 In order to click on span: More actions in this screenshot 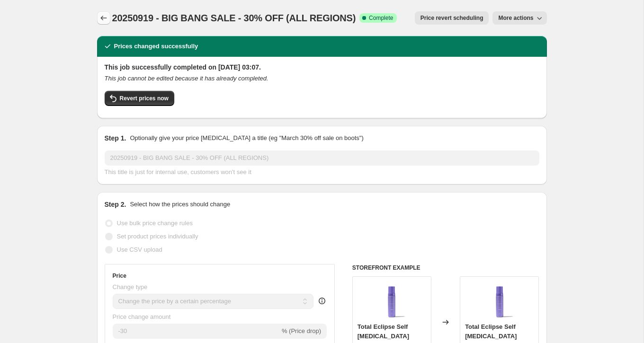, I will do `click(516, 18)`.